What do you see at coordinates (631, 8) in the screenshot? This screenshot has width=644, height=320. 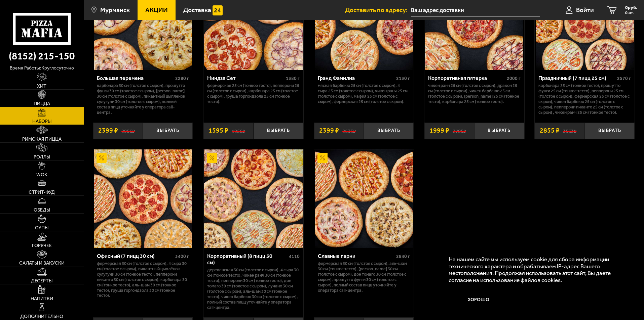 I see `span: 0 руб.` at bounding box center [631, 8].